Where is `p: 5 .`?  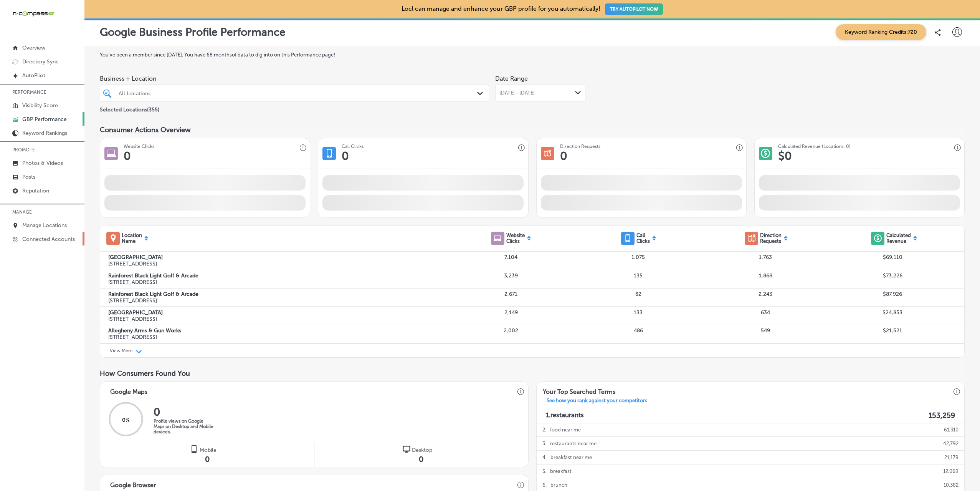 p: 5 . is located at coordinates (545, 471).